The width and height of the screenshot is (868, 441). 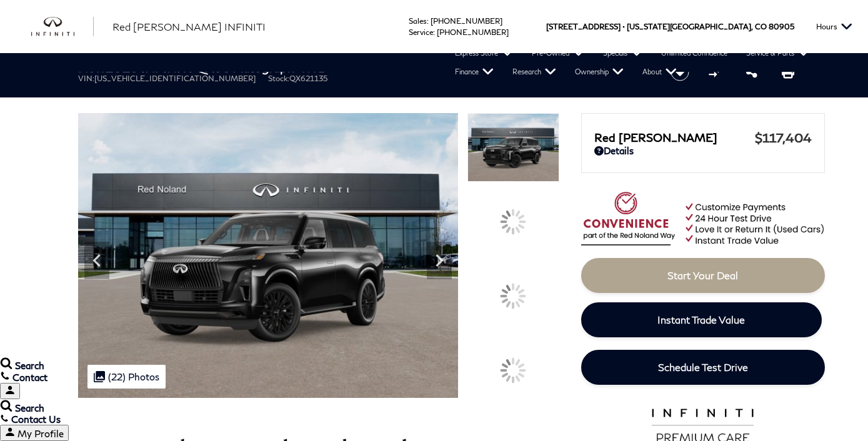 I want to click on a: Instant Trade Value, so click(x=701, y=320).